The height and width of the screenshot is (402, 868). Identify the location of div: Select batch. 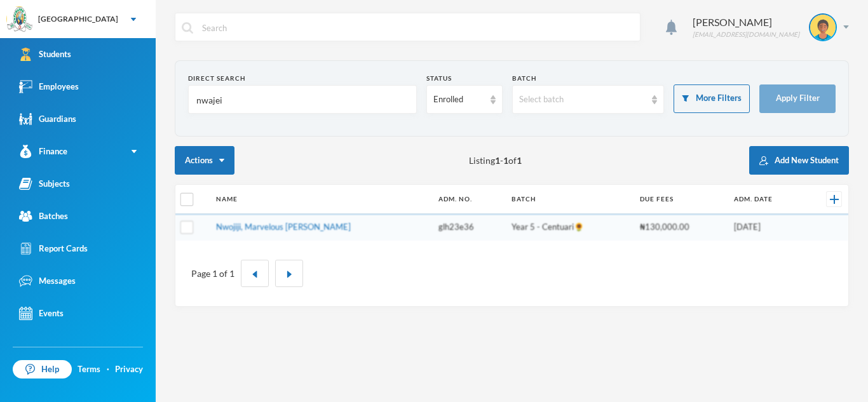
(583, 99).